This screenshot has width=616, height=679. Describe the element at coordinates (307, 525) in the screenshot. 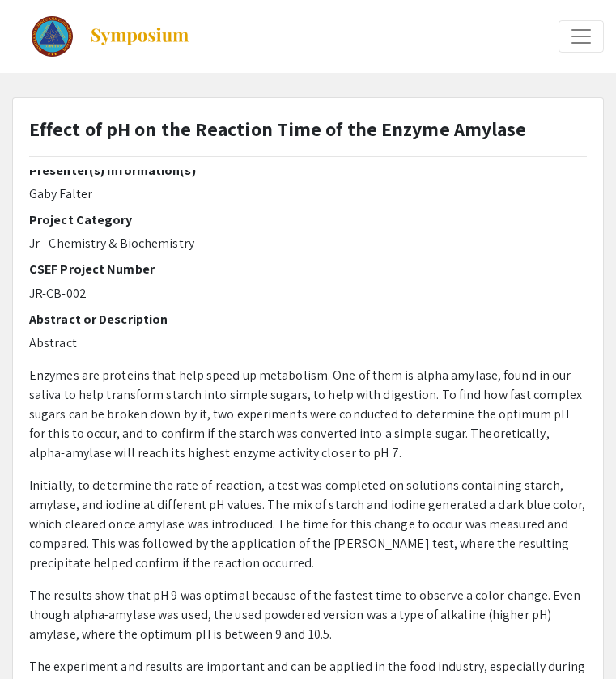

I see `p: Initially, to determine the rate of reaction, a test was completed on solutions containing starch...` at that location.